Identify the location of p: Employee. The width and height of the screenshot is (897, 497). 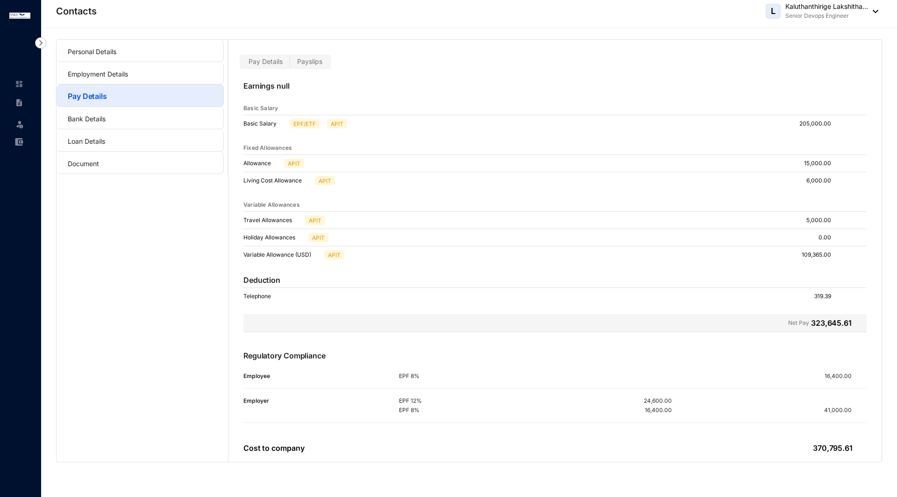
(321, 376).